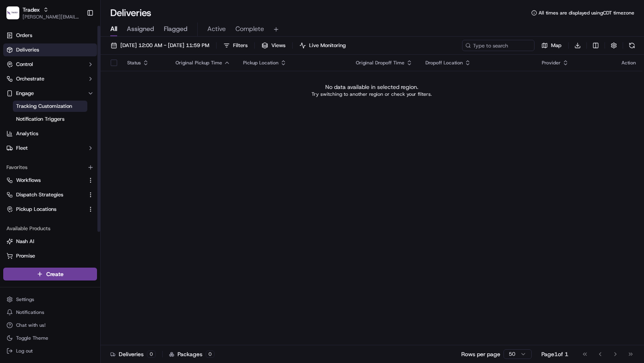  I want to click on div: Past conversations, so click(31, 107).